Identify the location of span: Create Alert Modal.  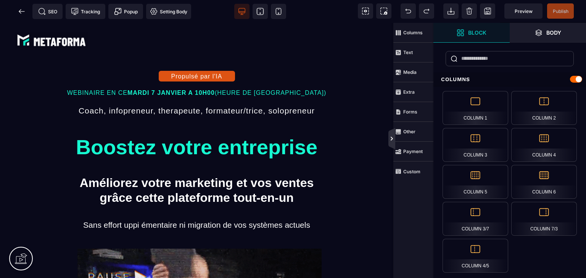
(125, 11).